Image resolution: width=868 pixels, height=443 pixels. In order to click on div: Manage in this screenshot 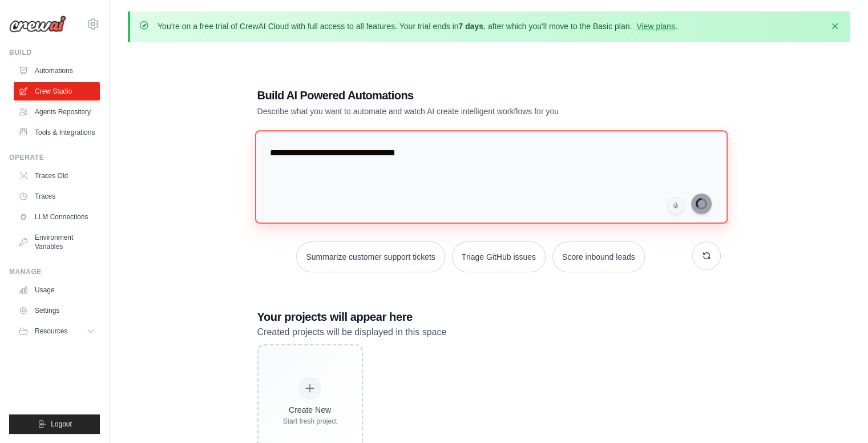, I will do `click(54, 272)`.